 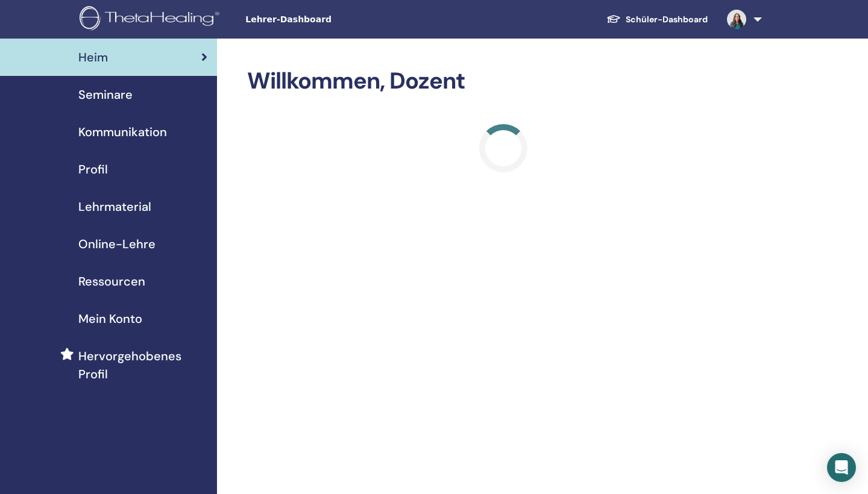 I want to click on span: Mein Konto, so click(x=110, y=319).